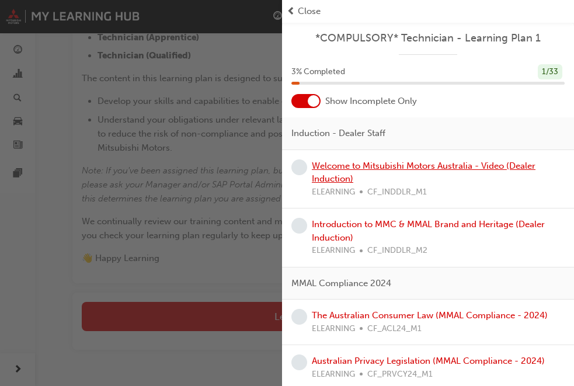 The width and height of the screenshot is (574, 386). What do you see at coordinates (397, 192) in the screenshot?
I see `span: CF_INDDLR_M1` at bounding box center [397, 192].